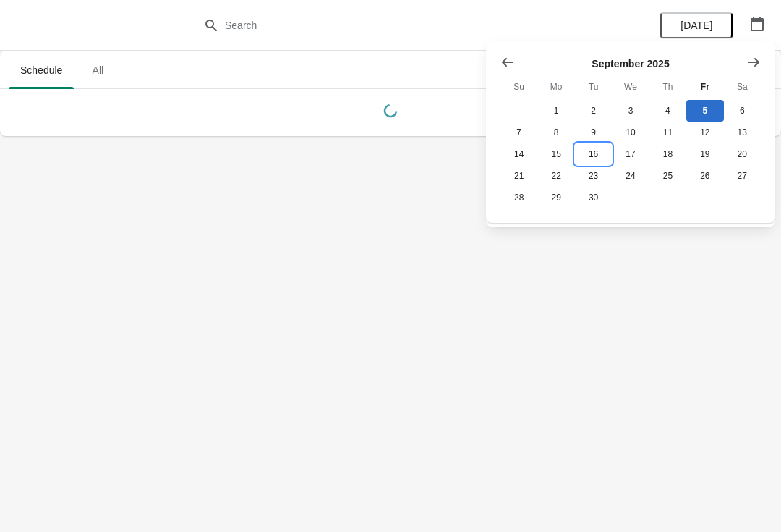 Image resolution: width=781 pixels, height=532 pixels. What do you see at coordinates (555, 198) in the screenshot?
I see `button: Monday September 29 2025` at bounding box center [555, 198].